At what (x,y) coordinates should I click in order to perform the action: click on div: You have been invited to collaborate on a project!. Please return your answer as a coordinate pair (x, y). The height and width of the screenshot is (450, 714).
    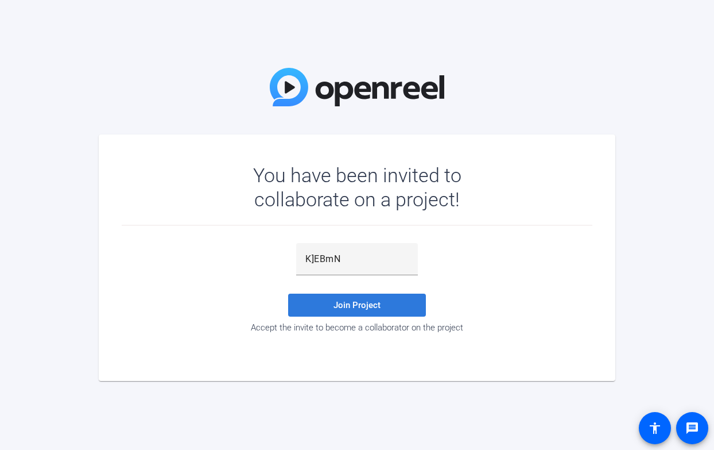
    Looking at the image, I should click on (357, 187).